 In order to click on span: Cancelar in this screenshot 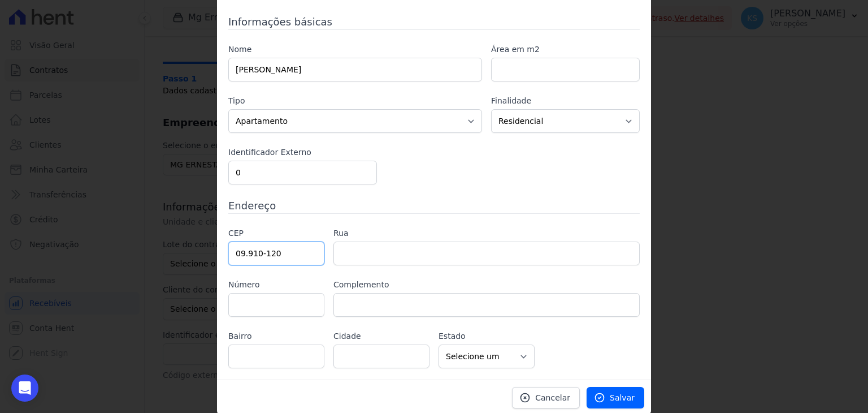, I will do `click(553, 398)`.